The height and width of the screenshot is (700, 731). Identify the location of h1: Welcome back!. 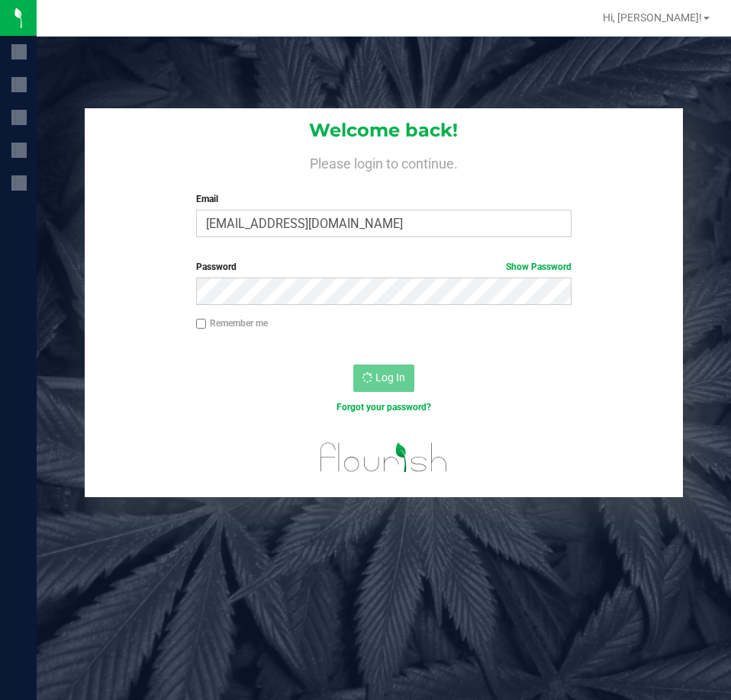
(383, 131).